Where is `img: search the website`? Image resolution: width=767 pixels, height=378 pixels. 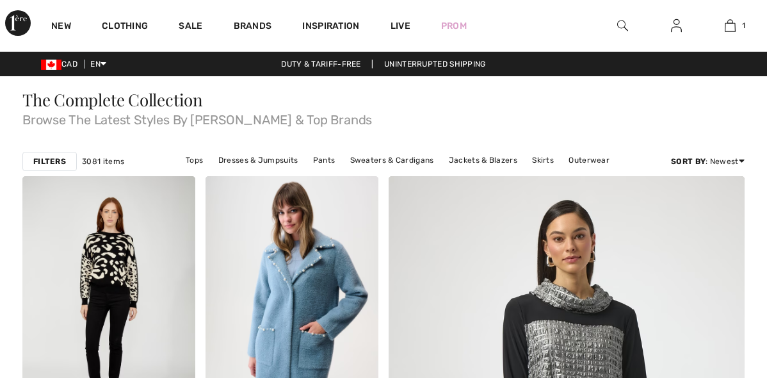
img: search the website is located at coordinates (622, 26).